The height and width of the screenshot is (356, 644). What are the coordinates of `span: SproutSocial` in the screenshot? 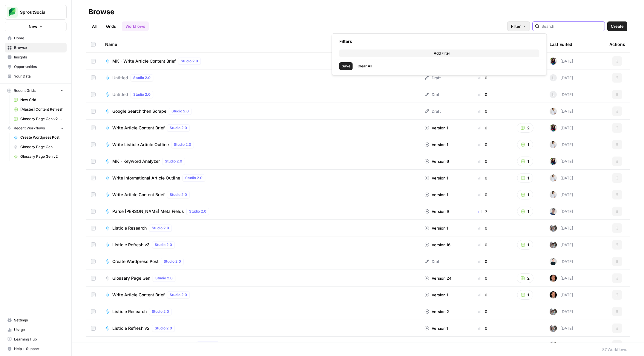 It's located at (38, 12).